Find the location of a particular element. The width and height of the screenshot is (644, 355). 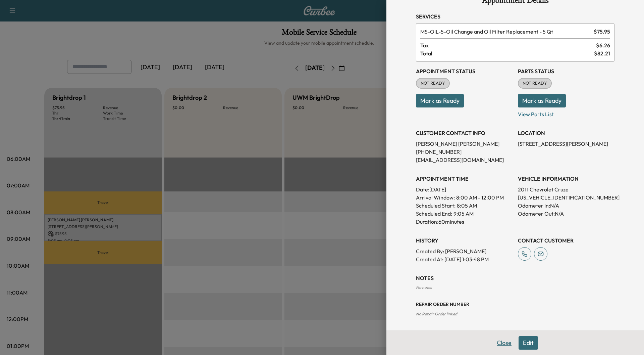

span: Total is located at coordinates (507, 53).